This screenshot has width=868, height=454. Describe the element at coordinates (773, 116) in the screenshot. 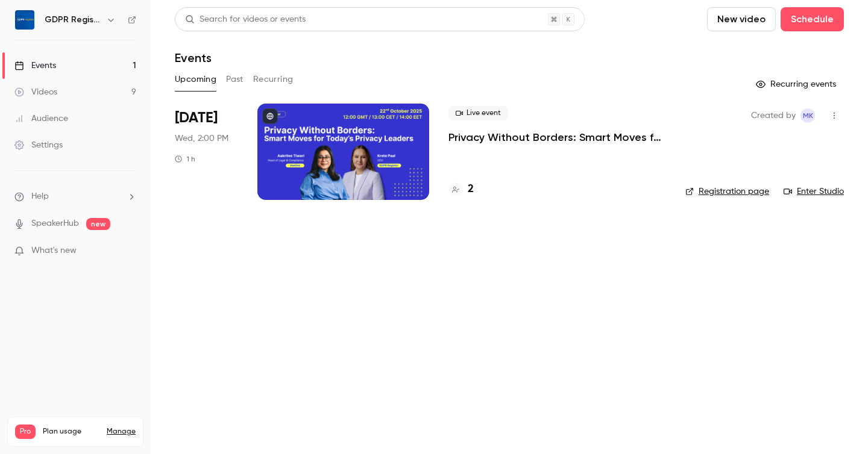

I see `span: Created by` at that location.